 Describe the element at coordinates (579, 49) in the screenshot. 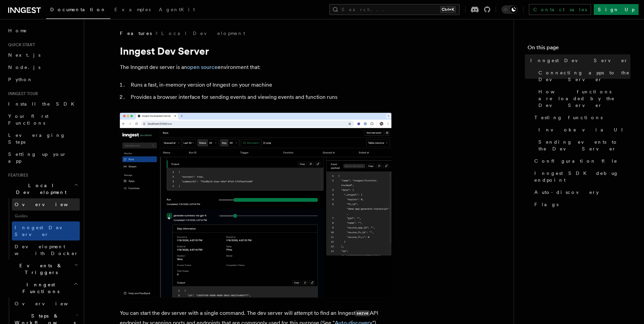

I see `h4: On this page` at that location.